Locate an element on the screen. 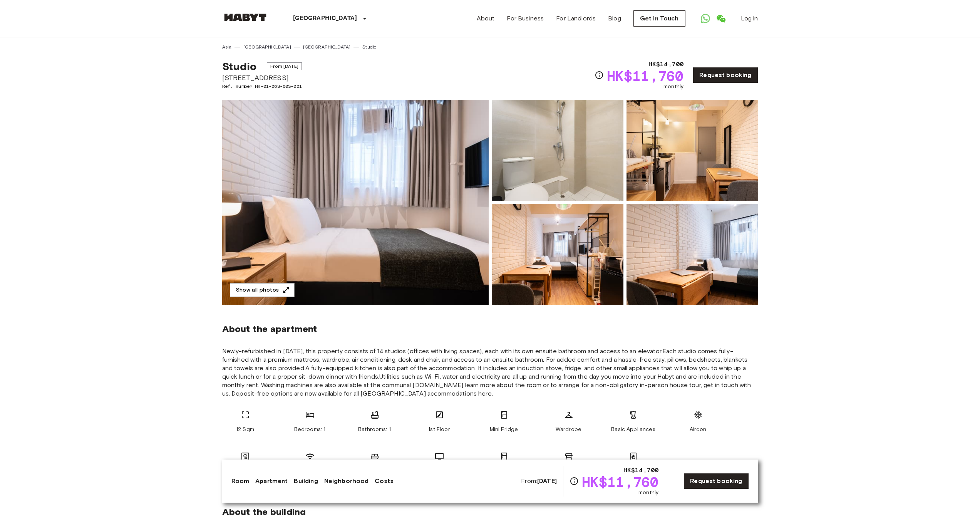 This screenshot has width=980, height=515. span: Ref. number HK-01-063-003-001 is located at coordinates (262, 86).